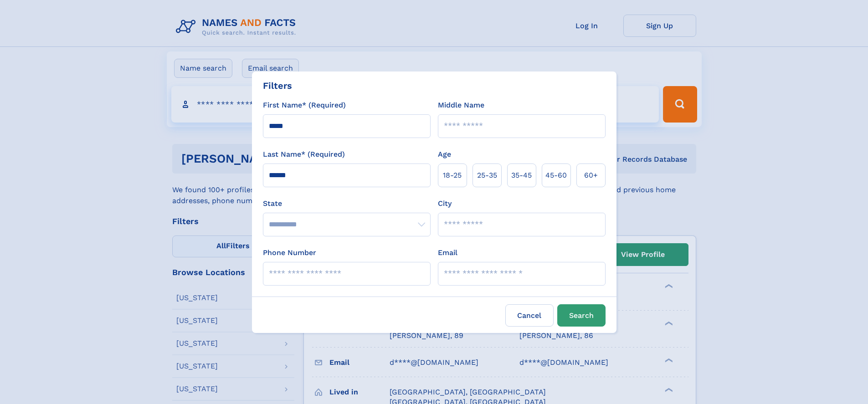 Image resolution: width=868 pixels, height=404 pixels. I want to click on label: Cancel, so click(529, 315).